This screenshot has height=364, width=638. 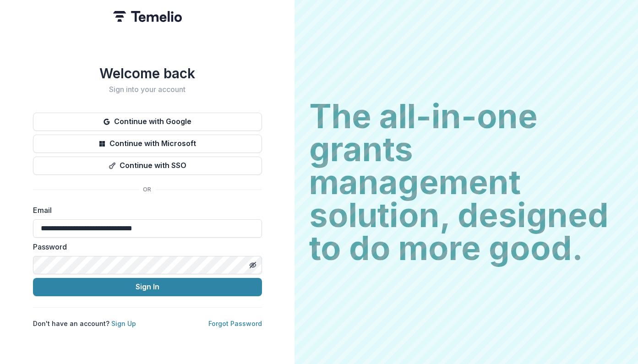 What do you see at coordinates (123, 323) in the screenshot?
I see `a: Sign Up` at bounding box center [123, 323].